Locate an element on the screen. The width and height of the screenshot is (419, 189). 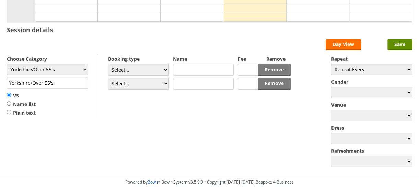
label: Name is located at coordinates (203, 59).